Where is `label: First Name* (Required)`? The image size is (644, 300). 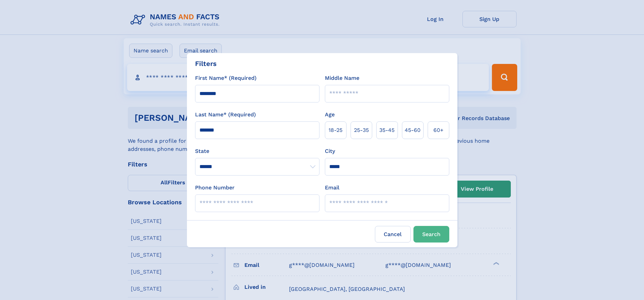 label: First Name* (Required) is located at coordinates (226, 78).